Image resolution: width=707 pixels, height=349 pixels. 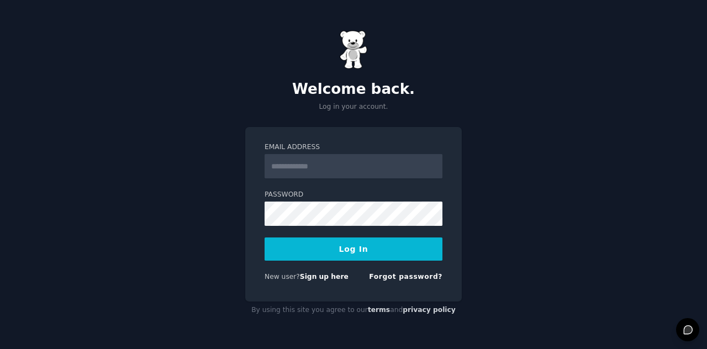 What do you see at coordinates (379, 310) in the screenshot?
I see `a: terms` at bounding box center [379, 310].